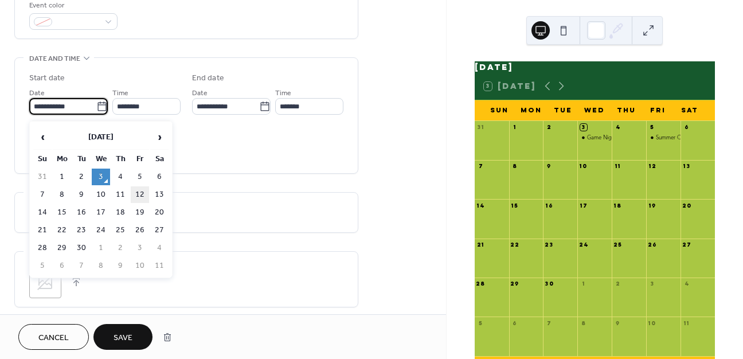  I want to click on span: Cancel, so click(53, 338).